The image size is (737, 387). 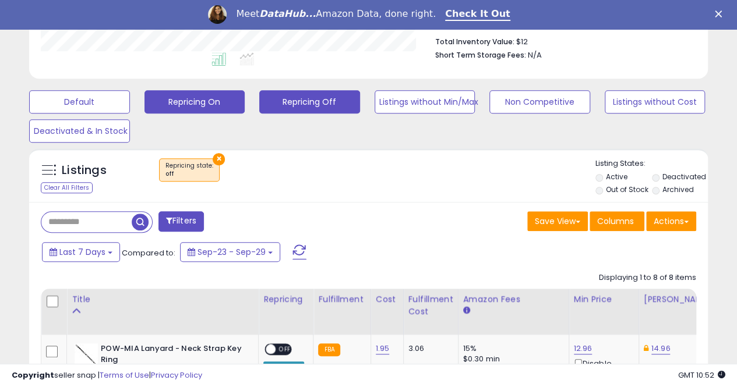 I want to click on span: Repricing state :, so click(x=189, y=170).